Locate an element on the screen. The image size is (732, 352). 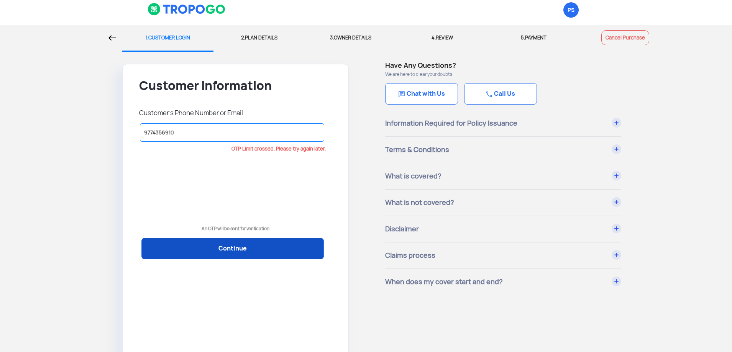
span: 2. is located at coordinates (243, 38).